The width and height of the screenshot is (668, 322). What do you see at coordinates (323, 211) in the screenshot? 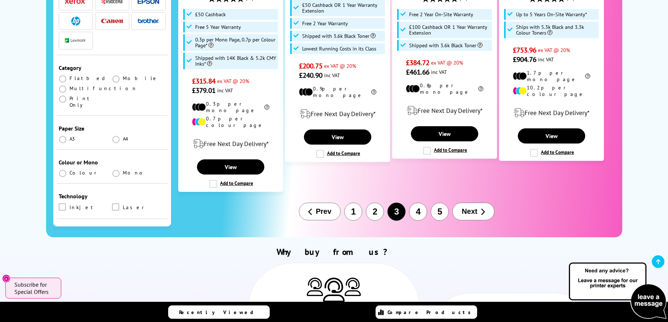
I see `span: Prev` at bounding box center [323, 211].